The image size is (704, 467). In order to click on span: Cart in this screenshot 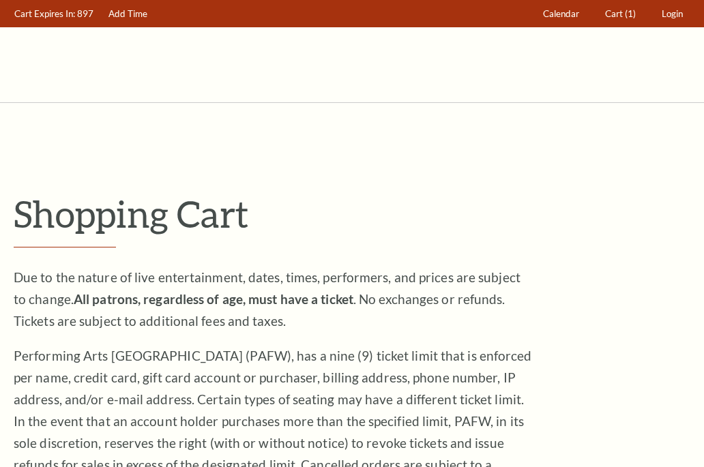, I will do `click(614, 14)`.